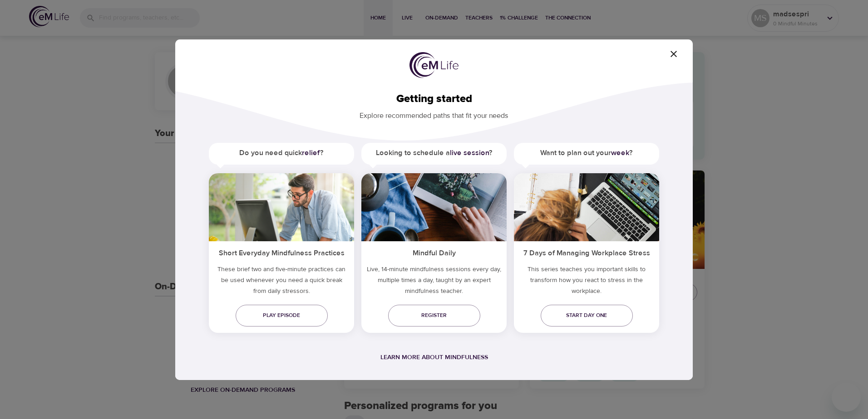  What do you see at coordinates (470, 153) in the screenshot?
I see `b: live session` at bounding box center [470, 153].